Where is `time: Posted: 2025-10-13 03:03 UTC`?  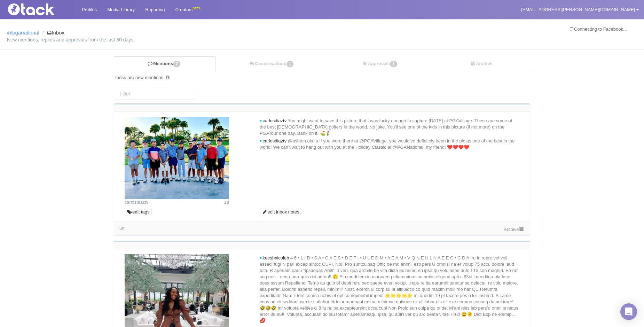
time: Posted: 2025-10-13 03:03 UTC is located at coordinates (226, 202).